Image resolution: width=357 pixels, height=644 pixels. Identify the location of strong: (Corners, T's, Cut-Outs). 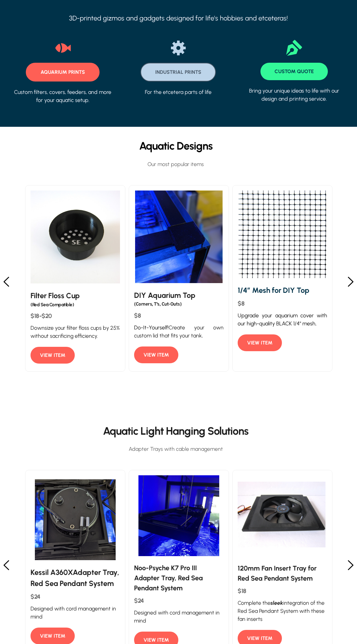
(158, 304).